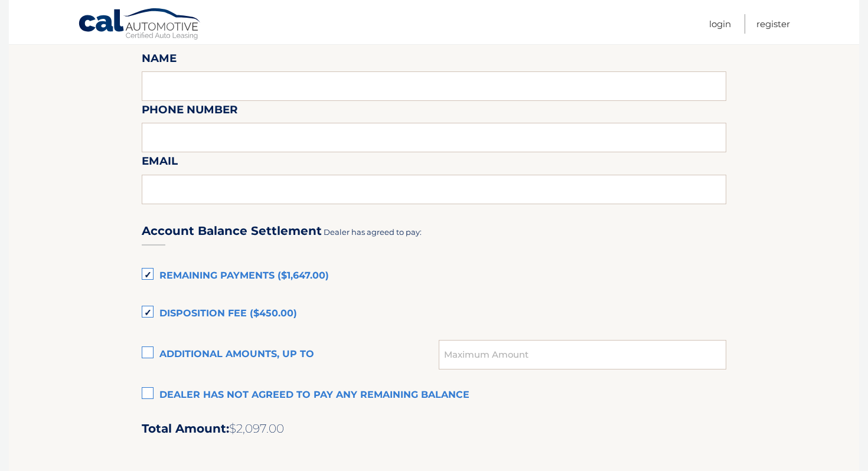 This screenshot has height=471, width=868. I want to click on label: Phone Number, so click(190, 112).